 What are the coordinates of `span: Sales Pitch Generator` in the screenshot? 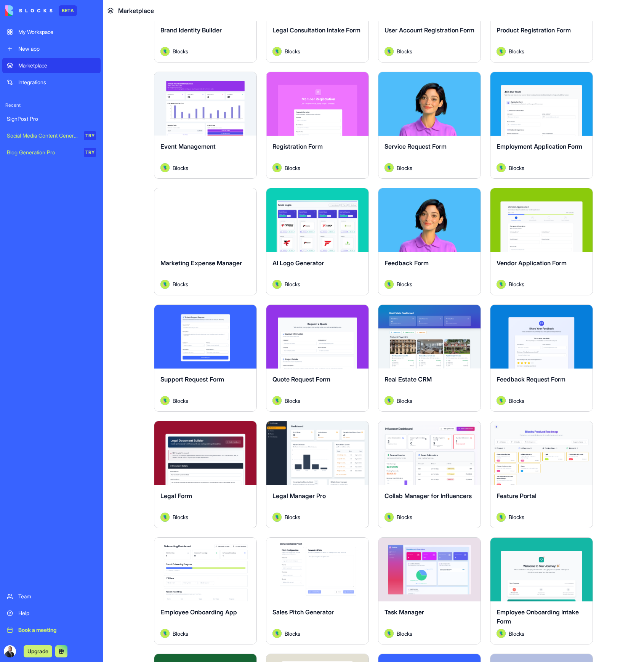 It's located at (303, 612).